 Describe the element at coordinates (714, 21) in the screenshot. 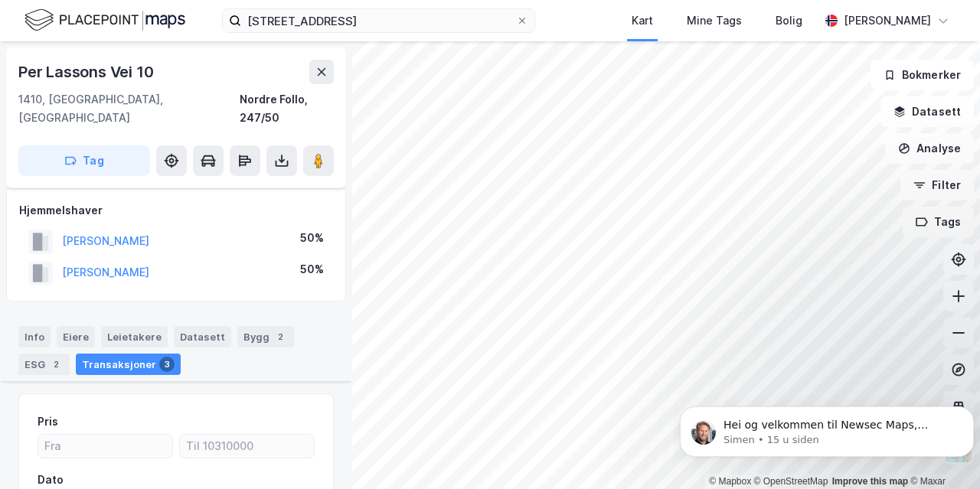

I see `div: Mine Tags` at that location.